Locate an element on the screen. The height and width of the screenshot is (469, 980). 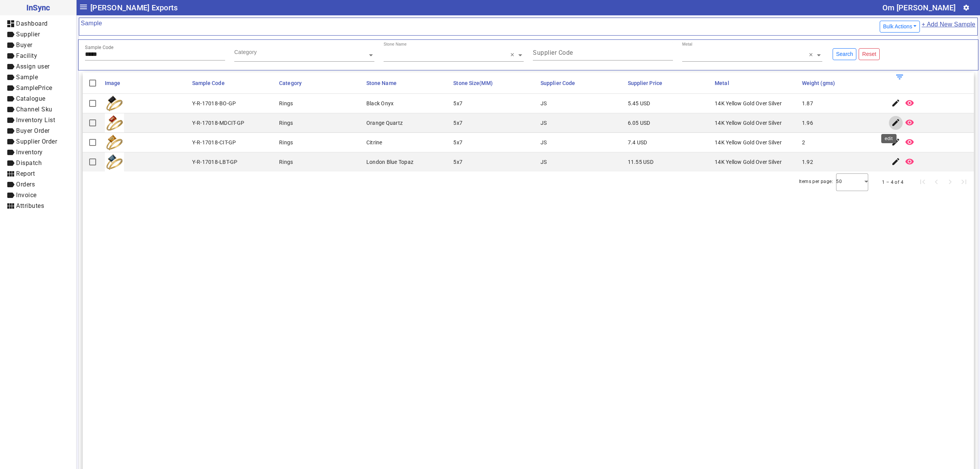
span: Orders is located at coordinates (25, 184).